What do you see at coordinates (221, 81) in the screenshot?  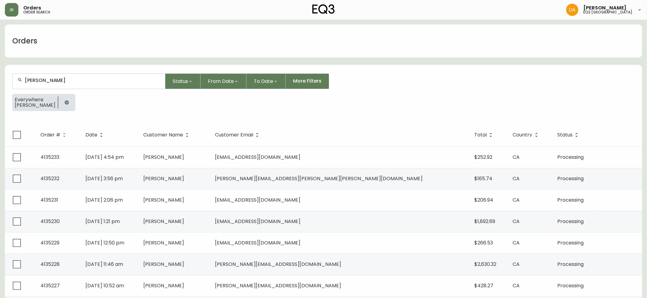 I see `span: From Date` at bounding box center [221, 81].